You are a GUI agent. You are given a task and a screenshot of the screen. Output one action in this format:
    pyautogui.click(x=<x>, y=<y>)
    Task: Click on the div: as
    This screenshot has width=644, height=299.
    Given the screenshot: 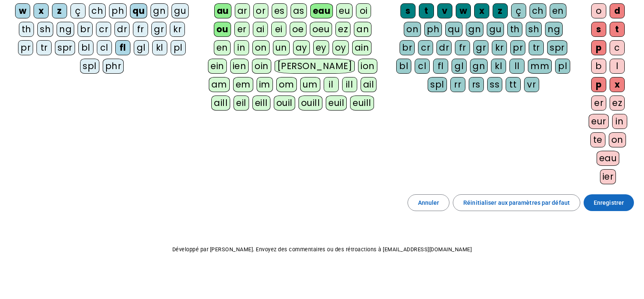 What is the action you would take?
    pyautogui.click(x=299, y=11)
    